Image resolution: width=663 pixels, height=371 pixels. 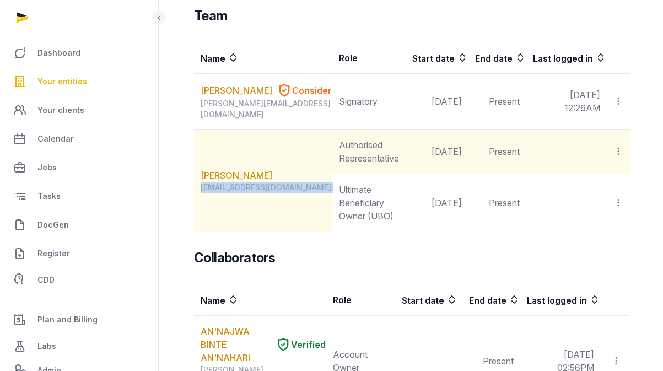 What do you see at coordinates (67, 320) in the screenshot?
I see `span: Plan and Billing` at bounding box center [67, 320].